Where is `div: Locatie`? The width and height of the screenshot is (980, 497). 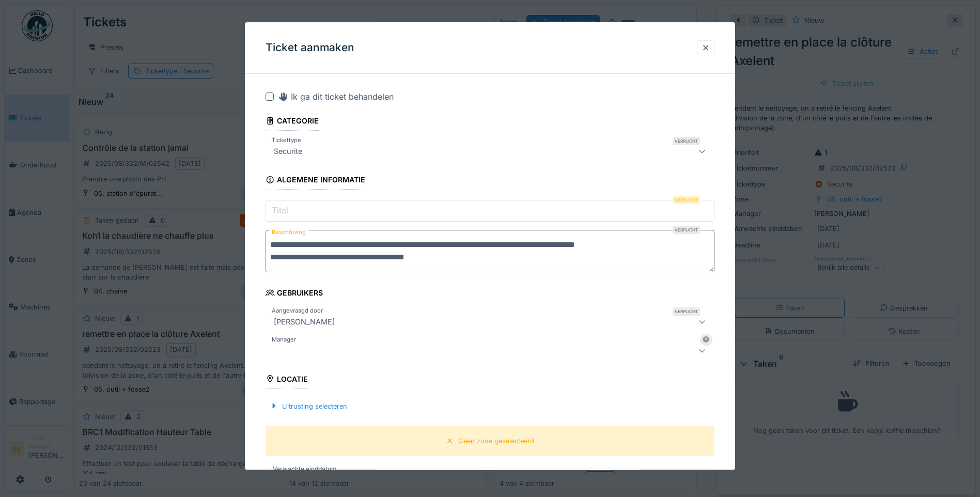
div: Locatie is located at coordinates (287, 380).